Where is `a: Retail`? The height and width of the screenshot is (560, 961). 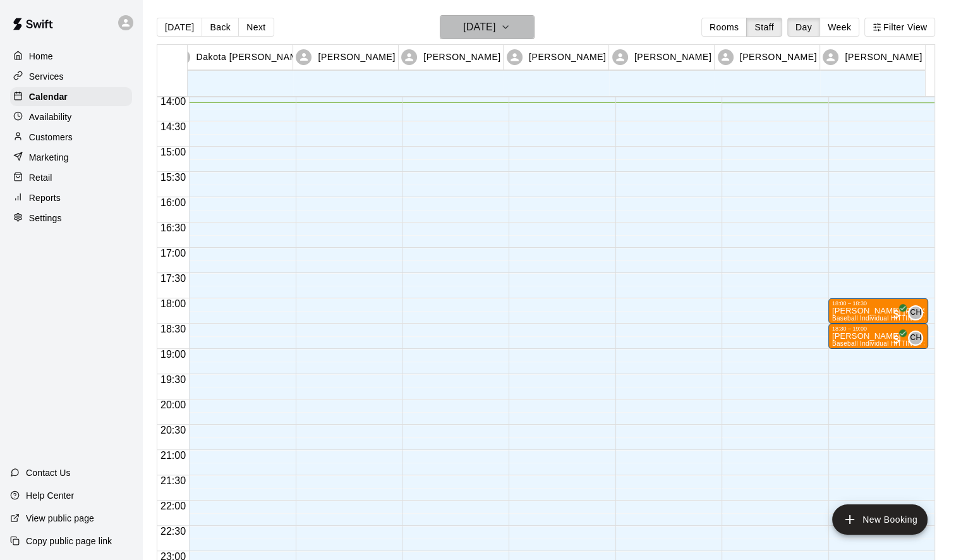
a: Retail is located at coordinates (71, 177).